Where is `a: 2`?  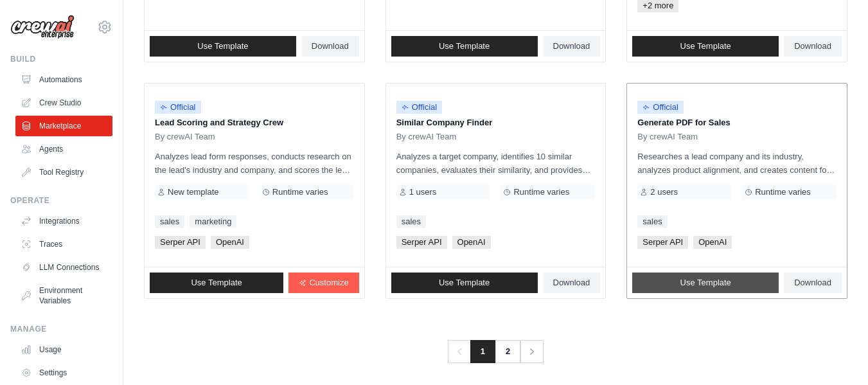 a: 2 is located at coordinates (508, 351).